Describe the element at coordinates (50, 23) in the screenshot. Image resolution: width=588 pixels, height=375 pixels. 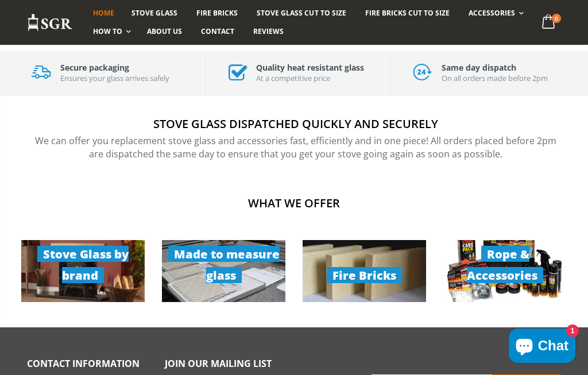
I see `img: Stove Glass Replacement` at that location.